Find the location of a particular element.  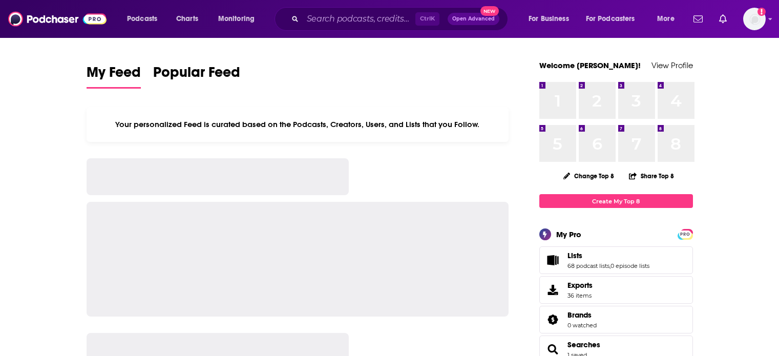

a: My Feed is located at coordinates (114, 76).